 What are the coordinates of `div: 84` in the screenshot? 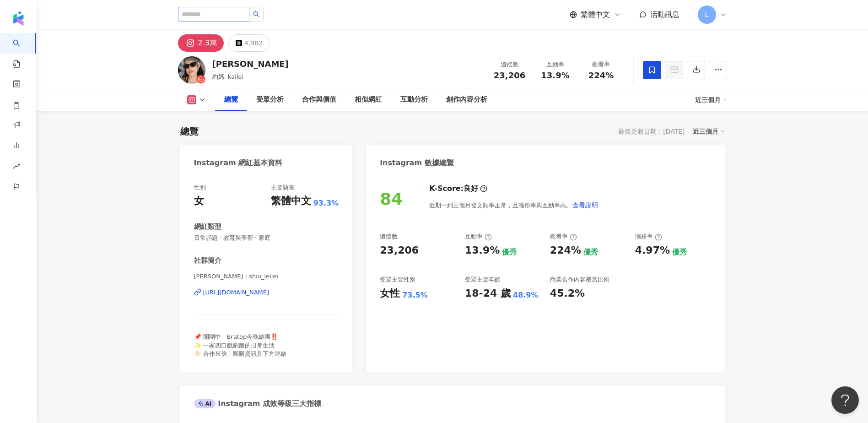 It's located at (391, 199).